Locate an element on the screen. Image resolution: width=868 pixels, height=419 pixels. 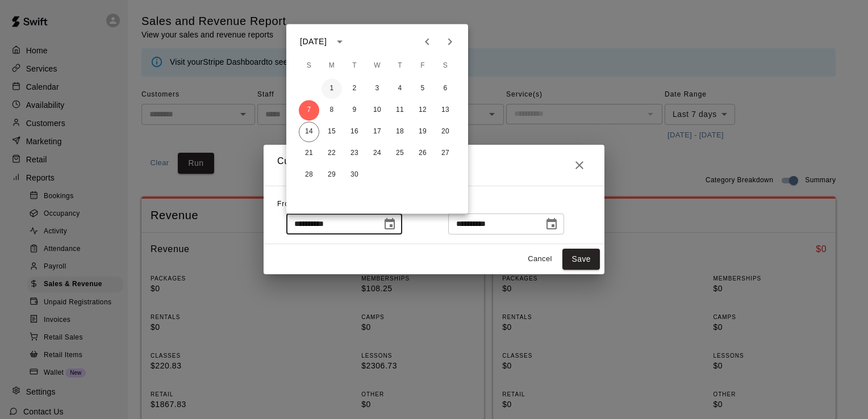
button: Choose date, selected date is Sep 7, 2025 is located at coordinates (389, 224).